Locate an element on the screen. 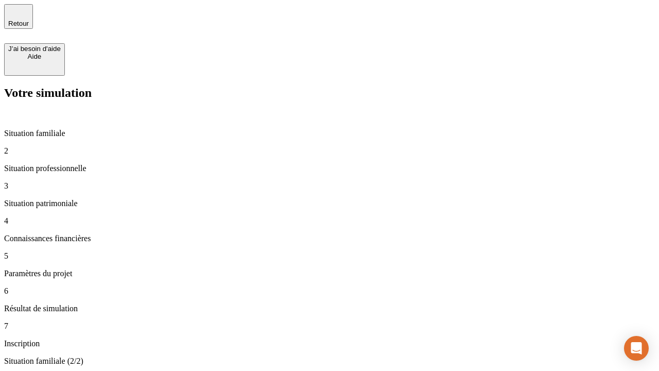 This screenshot has height=371, width=659. p: Paramètres du projet is located at coordinates (329, 273).